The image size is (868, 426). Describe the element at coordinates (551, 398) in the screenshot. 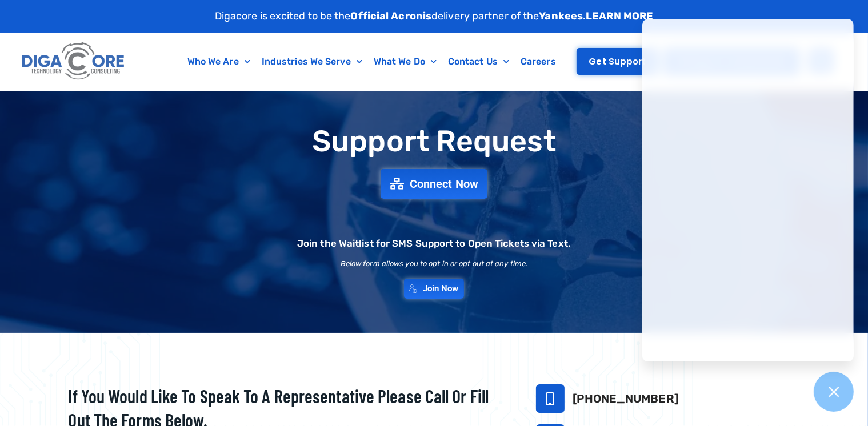

I see `a: 732-646-5725` at that location.